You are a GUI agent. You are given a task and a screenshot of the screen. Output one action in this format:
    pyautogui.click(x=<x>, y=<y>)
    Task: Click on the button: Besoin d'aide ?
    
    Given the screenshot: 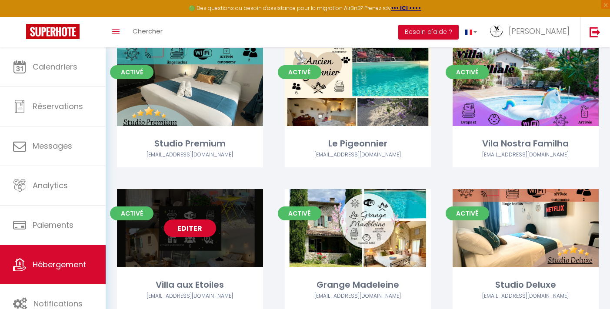 What is the action you would take?
    pyautogui.click(x=428, y=32)
    